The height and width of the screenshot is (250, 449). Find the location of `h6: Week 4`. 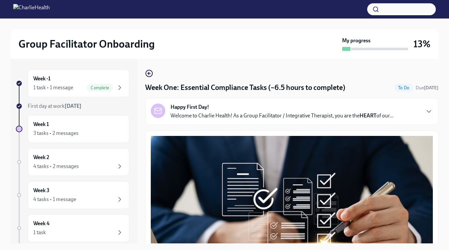

h6: Week 4 is located at coordinates (41, 223).